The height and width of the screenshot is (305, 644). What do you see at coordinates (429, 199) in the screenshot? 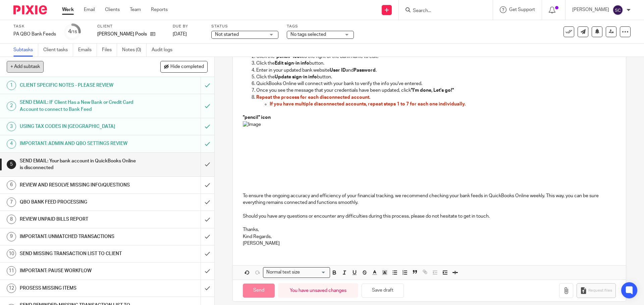
I see `p: To ensure the ongoing accuracy and efficiency of your financial tracking, we recommend checking y...` at bounding box center [429, 199].